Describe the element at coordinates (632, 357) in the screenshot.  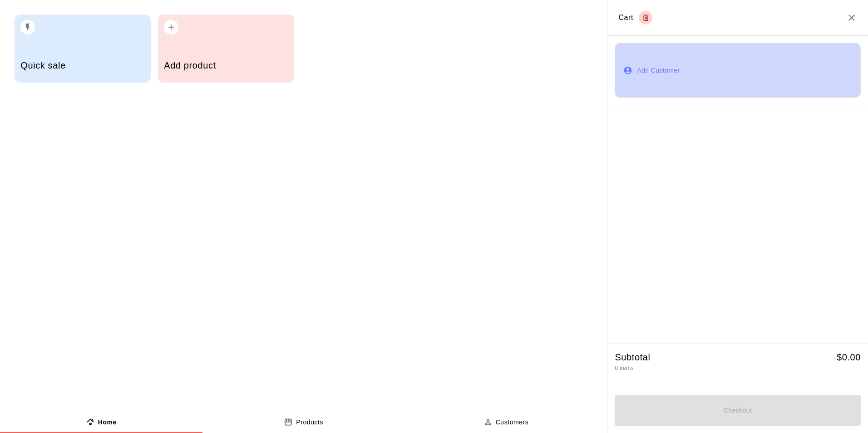
I see `h5: Subtotal` at that location.